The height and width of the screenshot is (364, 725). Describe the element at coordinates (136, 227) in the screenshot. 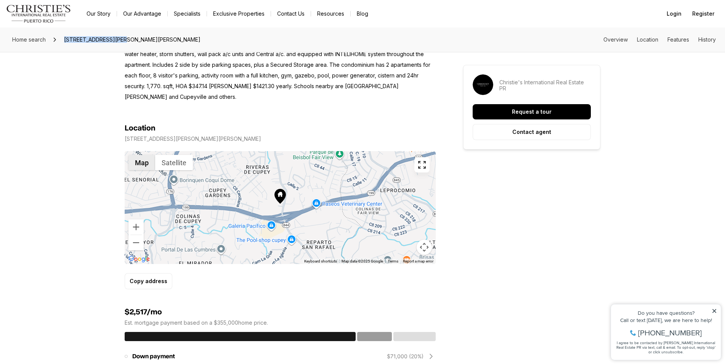

I see `button: Zoom in` at that location.